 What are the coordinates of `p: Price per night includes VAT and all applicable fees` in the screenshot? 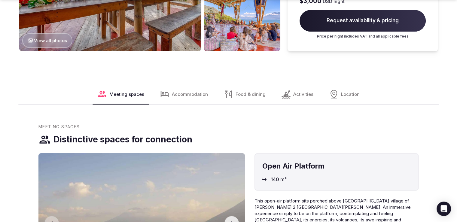 It's located at (363, 36).